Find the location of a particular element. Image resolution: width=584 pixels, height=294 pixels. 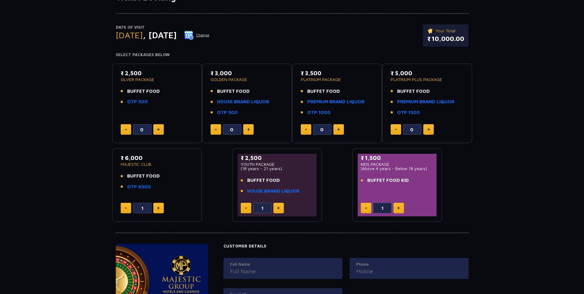

p: ₹ 3,000 is located at coordinates (247, 73).